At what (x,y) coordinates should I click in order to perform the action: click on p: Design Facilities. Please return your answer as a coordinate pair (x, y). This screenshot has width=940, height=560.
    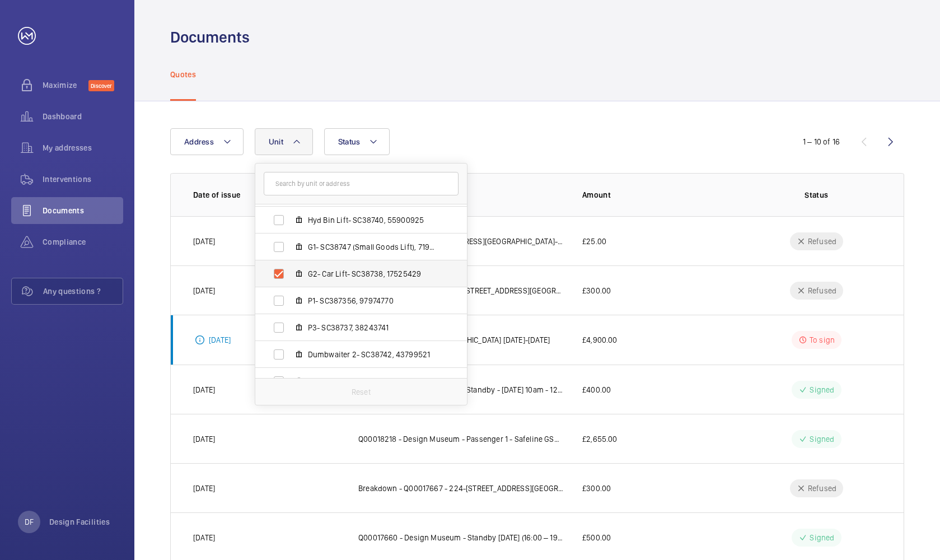
    Looking at the image, I should click on (80, 522).